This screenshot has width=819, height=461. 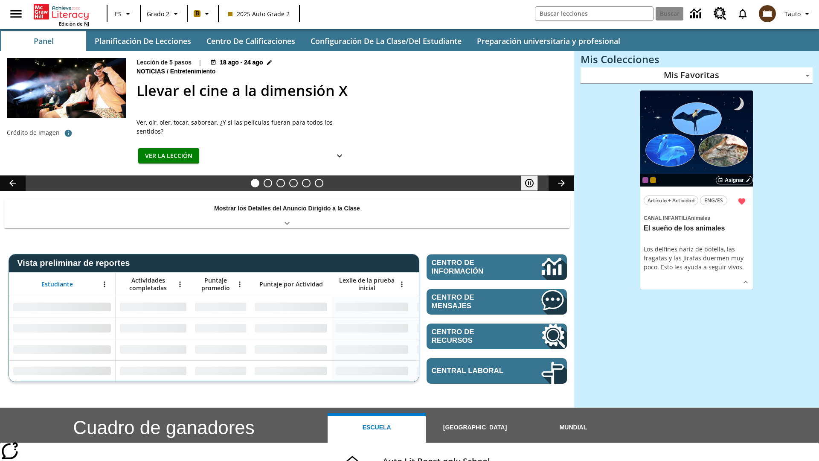 I want to click on button: Diapositiva 4 ¿Los autos del futuro?, so click(x=293, y=183).